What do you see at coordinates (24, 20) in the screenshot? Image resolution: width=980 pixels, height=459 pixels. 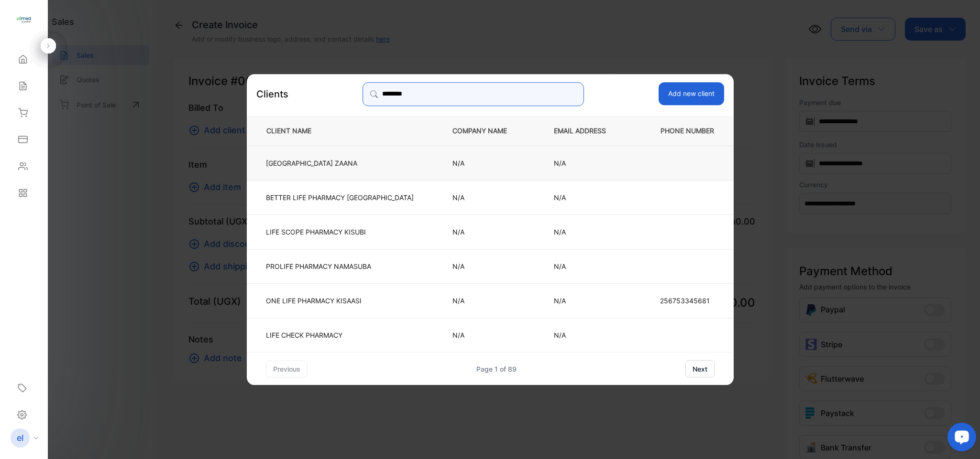 I see `img: logo` at bounding box center [24, 20].